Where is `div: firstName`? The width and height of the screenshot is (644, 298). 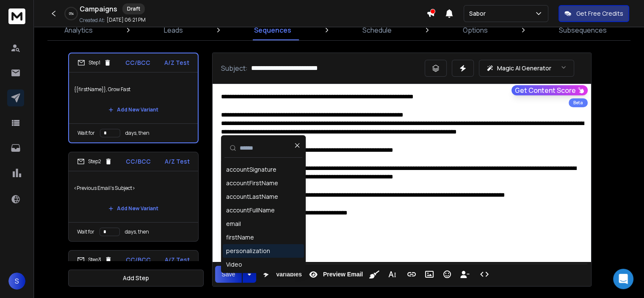
div: firstName is located at coordinates (240, 237).